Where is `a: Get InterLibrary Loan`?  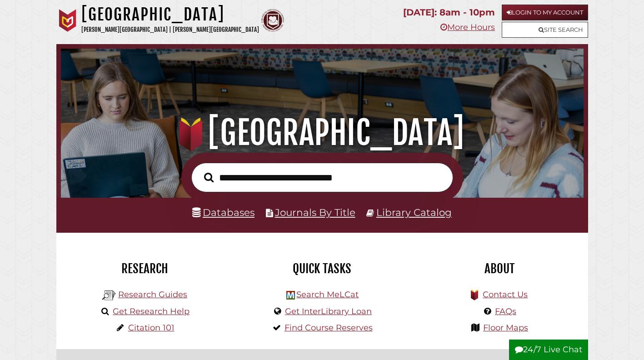
a: Get InterLibrary Loan is located at coordinates (328, 311).